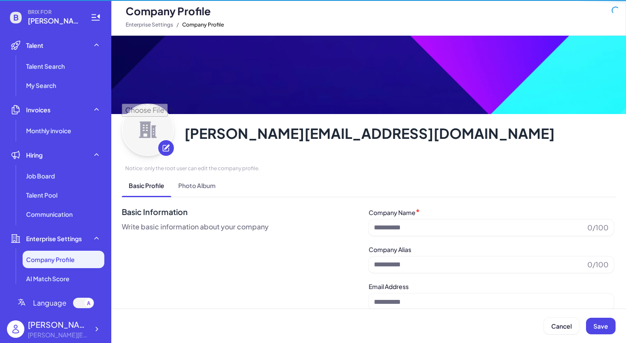  Describe the element at coordinates (392, 212) in the screenshot. I see `label: Company Name` at that location.